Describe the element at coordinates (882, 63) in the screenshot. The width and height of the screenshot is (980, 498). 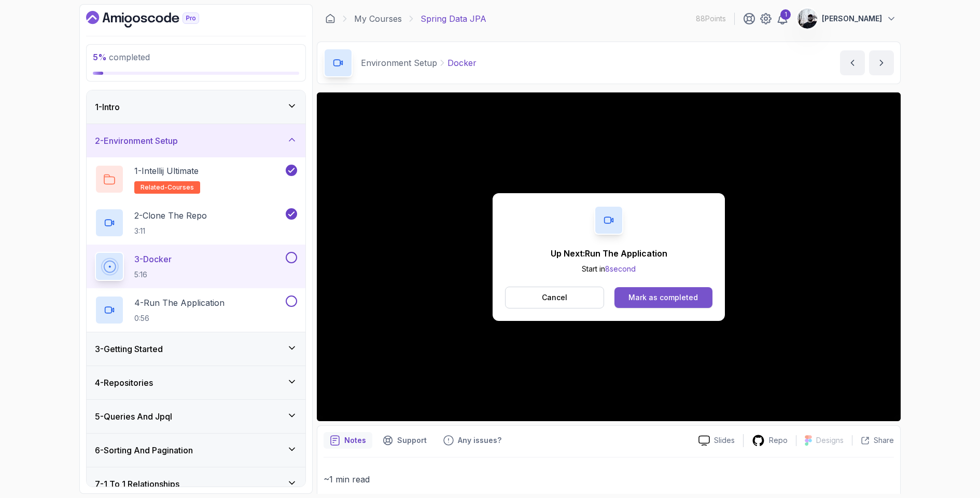
I see `button: next content` at that location.